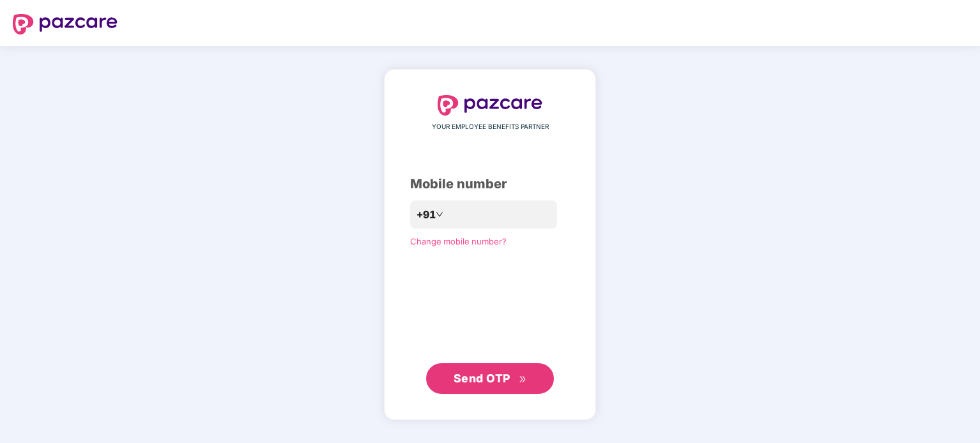  What do you see at coordinates (490, 127) in the screenshot?
I see `span: YOUR EMPLOYEE BENEFITS PARTNER` at bounding box center [490, 127].